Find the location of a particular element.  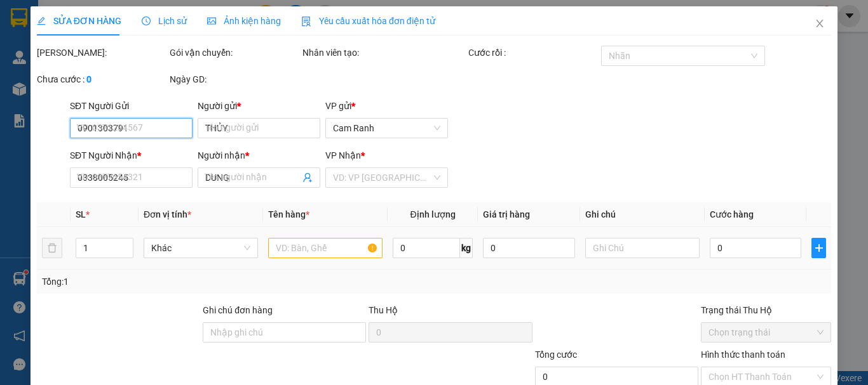

span: Tổng cước is located at coordinates (556, 355).